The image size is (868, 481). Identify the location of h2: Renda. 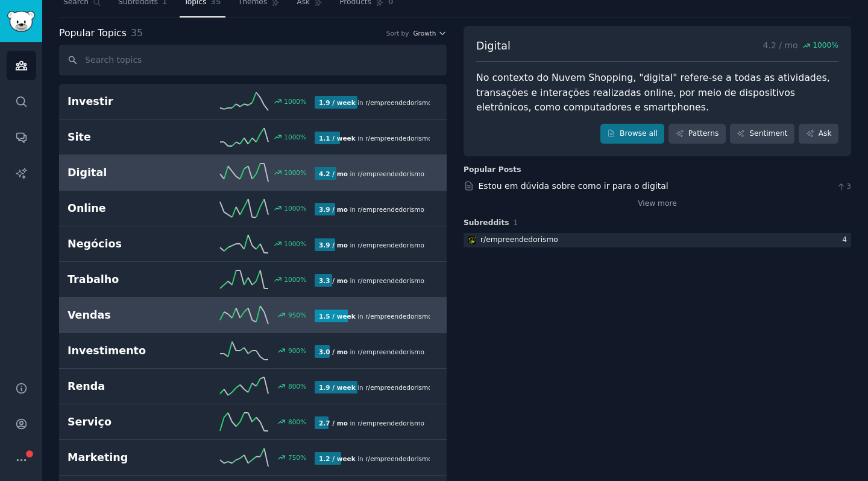
(129, 386).